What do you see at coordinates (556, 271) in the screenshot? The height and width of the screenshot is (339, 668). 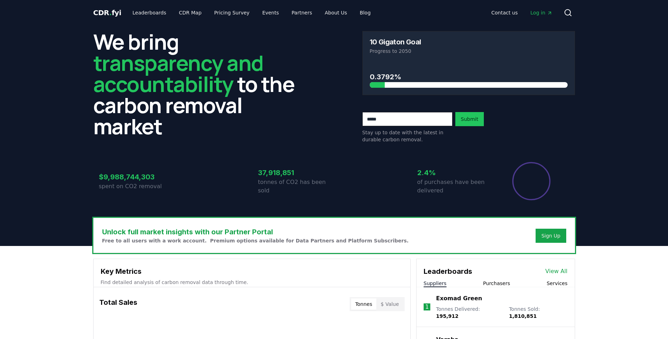 I see `a: View All` at bounding box center [556, 271].